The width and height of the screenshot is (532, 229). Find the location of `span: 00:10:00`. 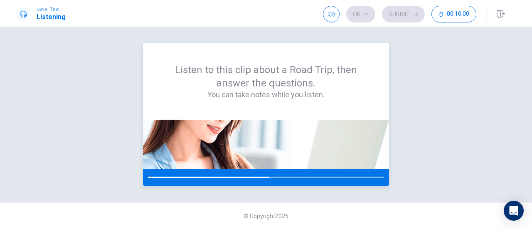

span: 00:10:00 is located at coordinates (458, 14).